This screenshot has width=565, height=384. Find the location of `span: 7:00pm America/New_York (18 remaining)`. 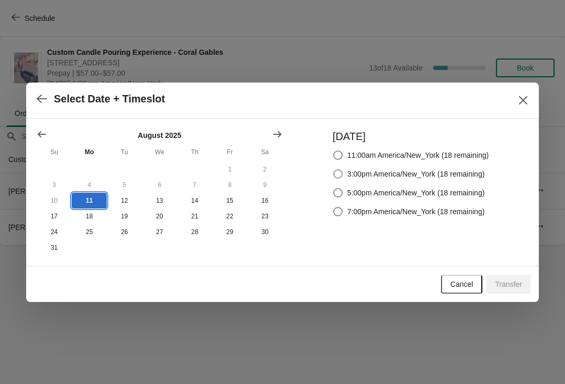

span: 7:00pm America/New_York (18 remaining) is located at coordinates (416, 212).